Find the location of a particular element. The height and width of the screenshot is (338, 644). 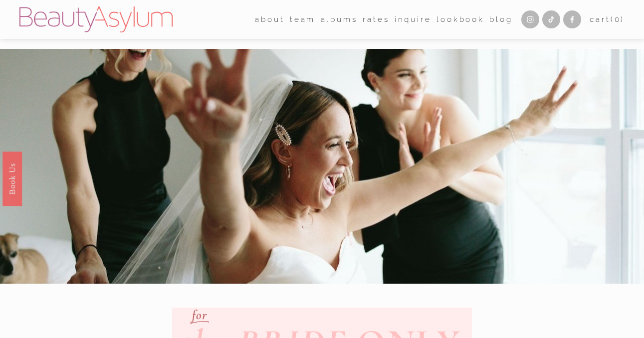

span: team is located at coordinates (303, 20).